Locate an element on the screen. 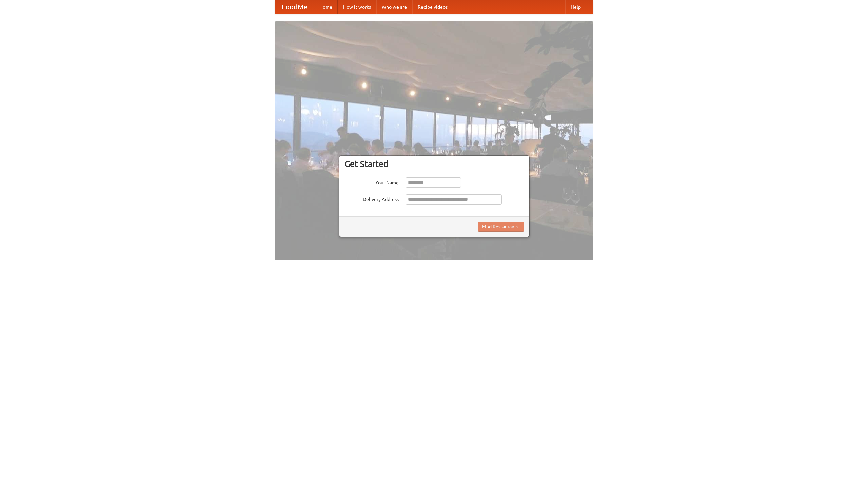 This screenshot has height=480, width=868. a: Recipe videos is located at coordinates (433, 7).